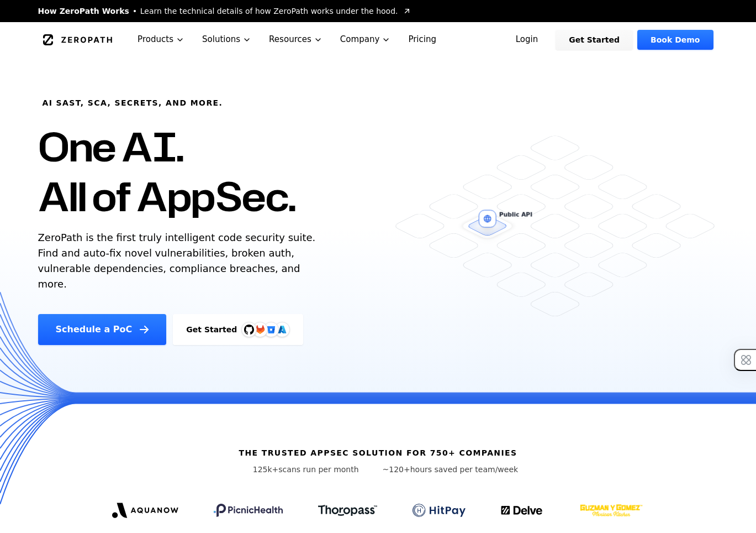  What do you see at coordinates (282, 329) in the screenshot?
I see `img: Azure` at bounding box center [282, 329].